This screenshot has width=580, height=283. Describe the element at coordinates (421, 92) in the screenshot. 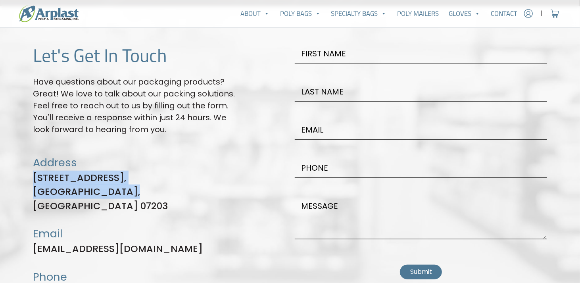

I see `input: Last Name` at that location.